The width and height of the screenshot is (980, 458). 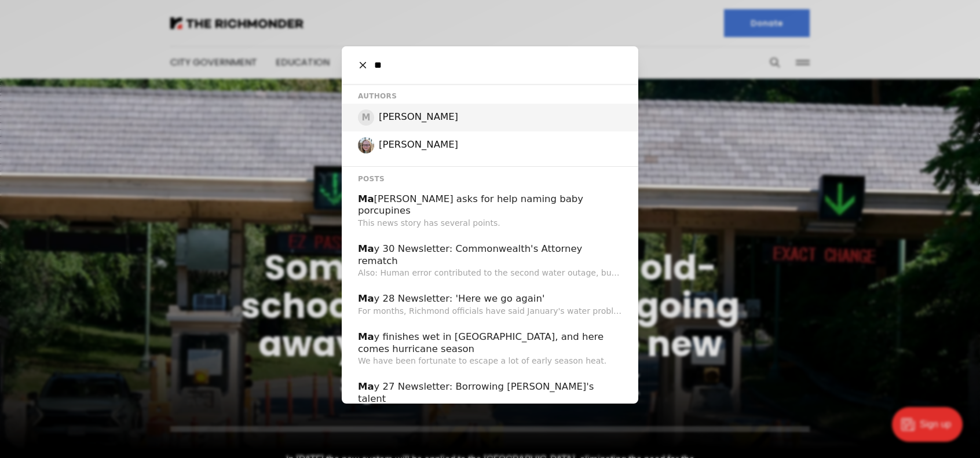 What do you see at coordinates (366, 118) in the screenshot?
I see `span: M` at bounding box center [366, 118].